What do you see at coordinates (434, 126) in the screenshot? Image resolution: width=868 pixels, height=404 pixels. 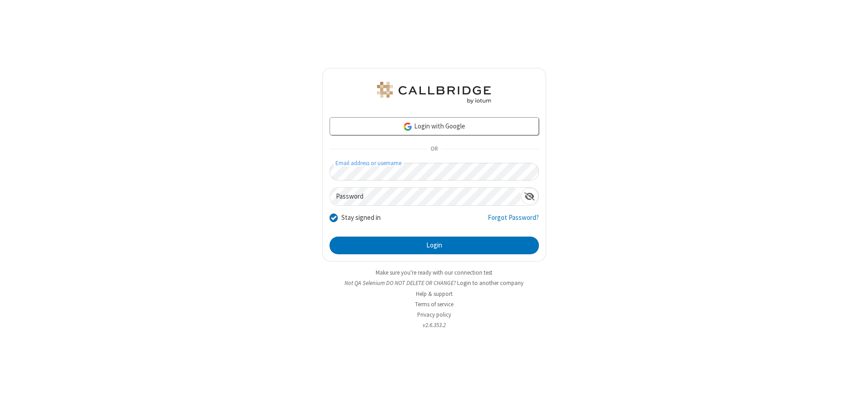 I see `a: Login with Google` at bounding box center [434, 126].